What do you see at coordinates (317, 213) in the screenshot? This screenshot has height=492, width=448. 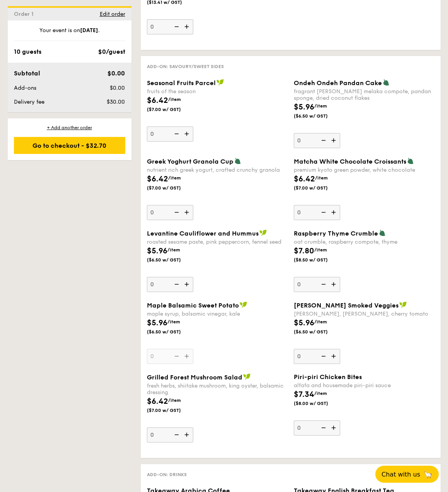 I see `input: Matcha White Chocolate Croissantspremium kyoto green powder, white chocolate$6.42/item($7.00 w/ GST)` at bounding box center [317, 213].